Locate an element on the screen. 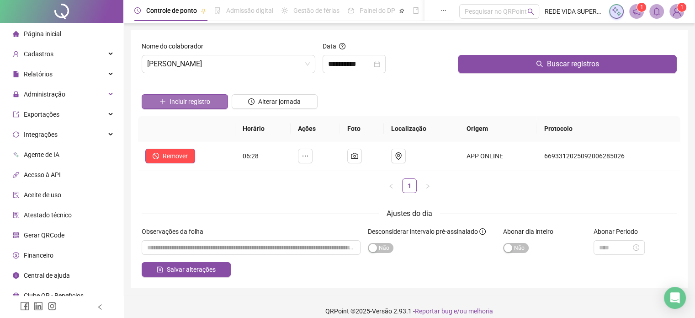 Image resolution: width=695 pixels, height=318 pixels. span: sync is located at coordinates (16, 134).